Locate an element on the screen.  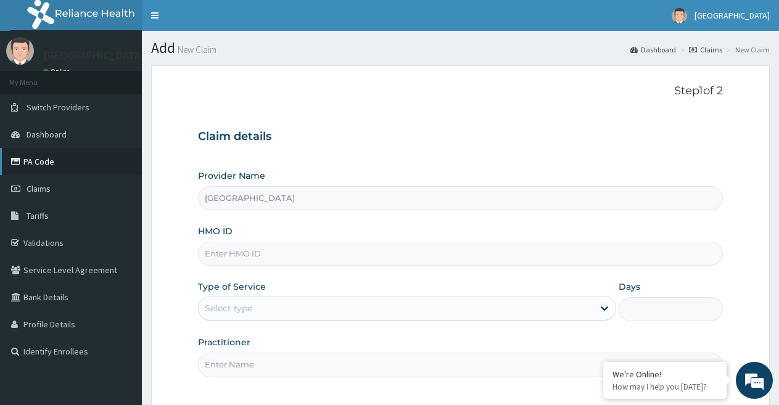
a: Online is located at coordinates (58, 72).